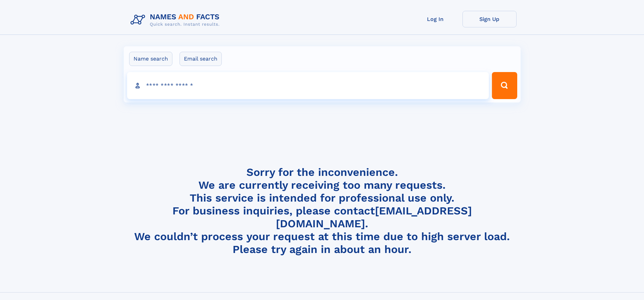  I want to click on input: search input, so click(308, 86).